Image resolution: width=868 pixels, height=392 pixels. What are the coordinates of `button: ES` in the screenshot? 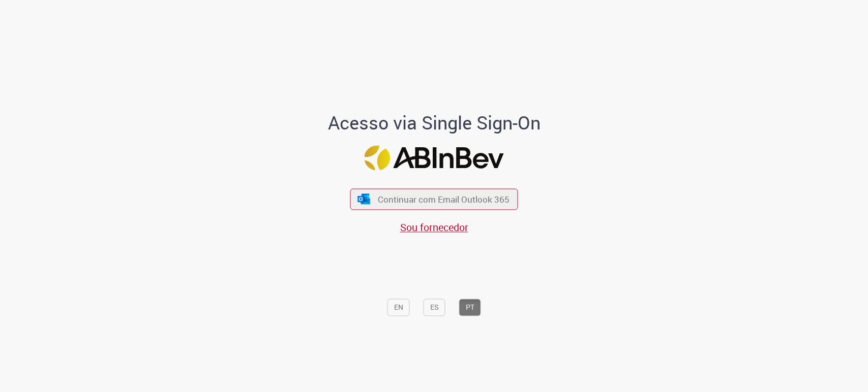 It's located at (434, 308).